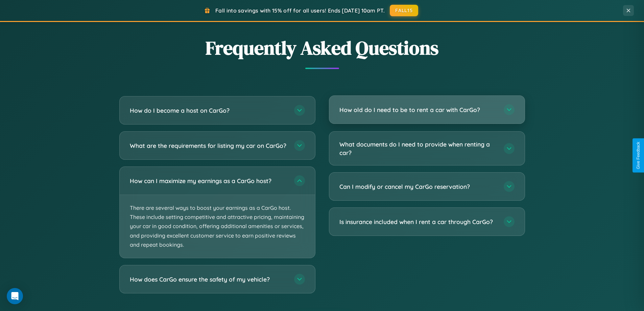  What do you see at coordinates (218, 227) in the screenshot?
I see `p: There are several ways to boost your earnings as a CarGo host. These include setting competitive ...` at bounding box center [218, 227].